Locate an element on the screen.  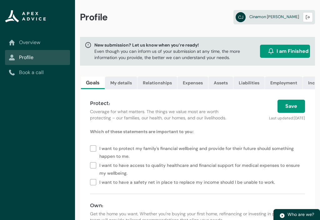
p: Coverage for what matters. The things we value most are worth protecting – our families, our heal... is located at coordinates (160, 115).